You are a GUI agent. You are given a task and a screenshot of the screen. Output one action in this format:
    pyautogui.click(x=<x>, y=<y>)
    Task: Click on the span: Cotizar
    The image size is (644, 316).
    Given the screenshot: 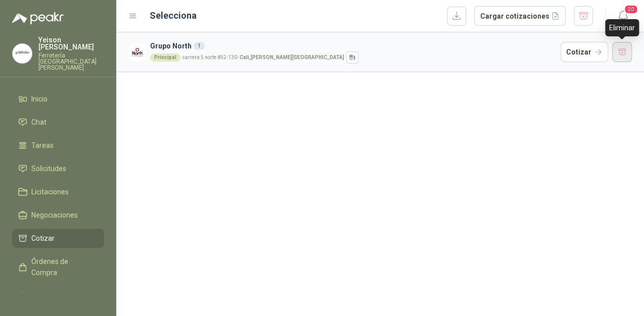 What is the action you would take?
    pyautogui.click(x=43, y=238)
    